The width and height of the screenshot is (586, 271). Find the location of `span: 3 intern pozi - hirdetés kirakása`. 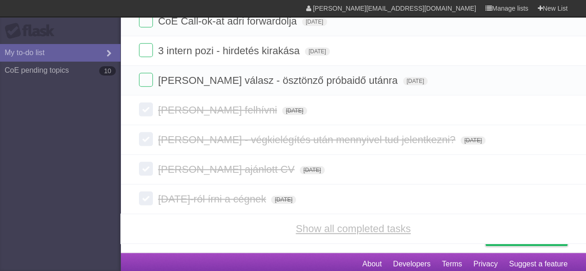

span: 3 intern pozi - hirdetés kirakása is located at coordinates (230, 51).